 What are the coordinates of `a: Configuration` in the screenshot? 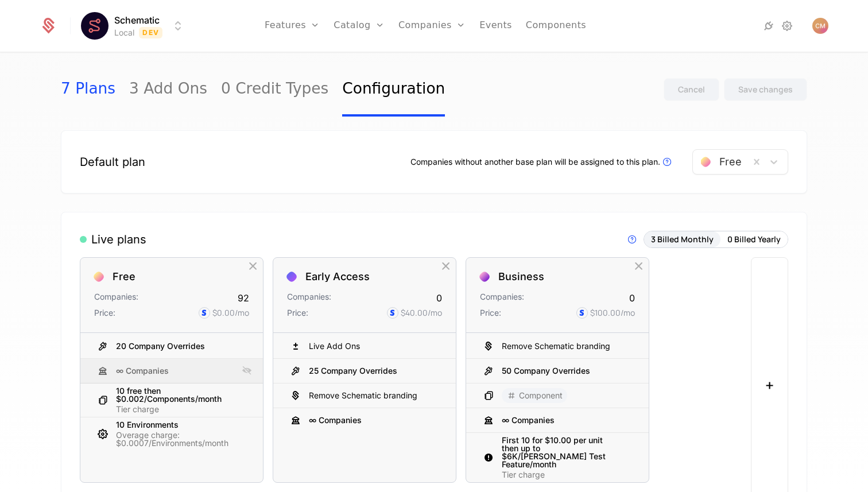 It's located at (393, 90).